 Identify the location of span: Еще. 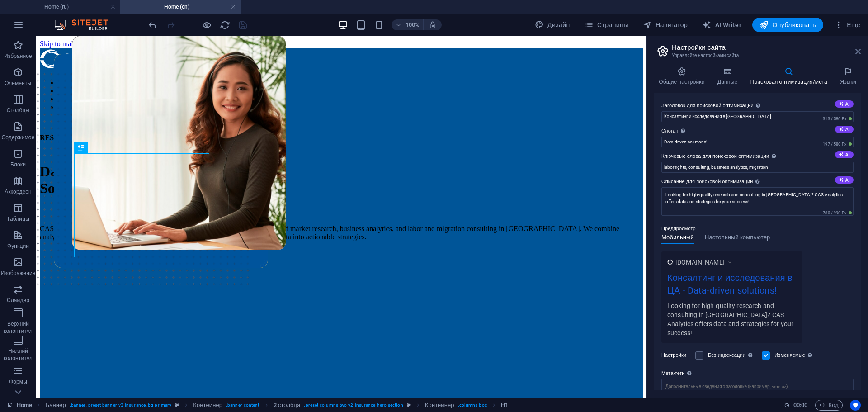
(847, 25).